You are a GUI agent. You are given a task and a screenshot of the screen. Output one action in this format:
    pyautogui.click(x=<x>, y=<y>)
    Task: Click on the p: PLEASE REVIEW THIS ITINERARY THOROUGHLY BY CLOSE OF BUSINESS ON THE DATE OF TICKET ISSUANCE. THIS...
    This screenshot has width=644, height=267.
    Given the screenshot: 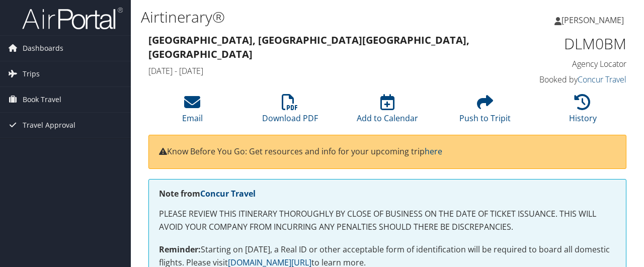 What is the action you would take?
    pyautogui.click(x=388, y=220)
    